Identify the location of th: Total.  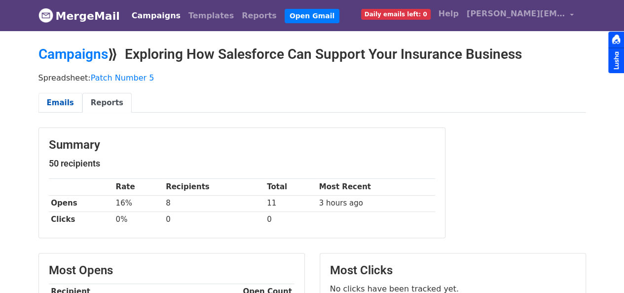
(291, 186).